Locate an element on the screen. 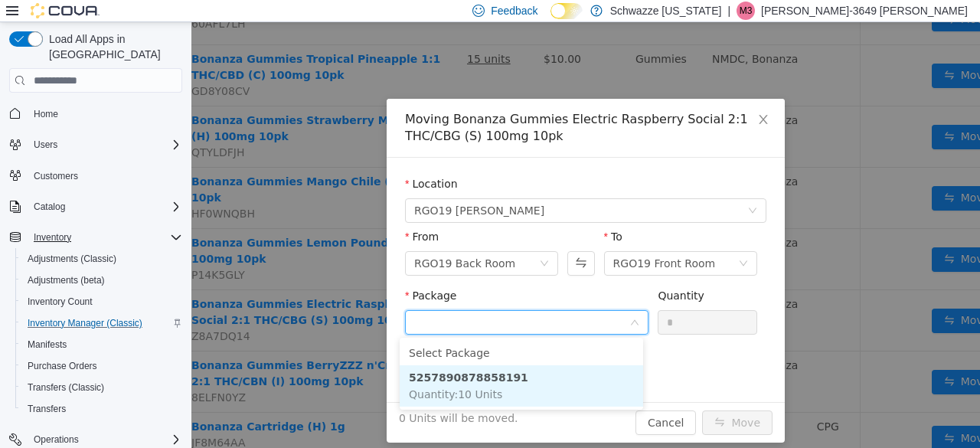 Image resolution: width=980 pixels, height=448 pixels. input: Package is located at coordinates (330, 302).